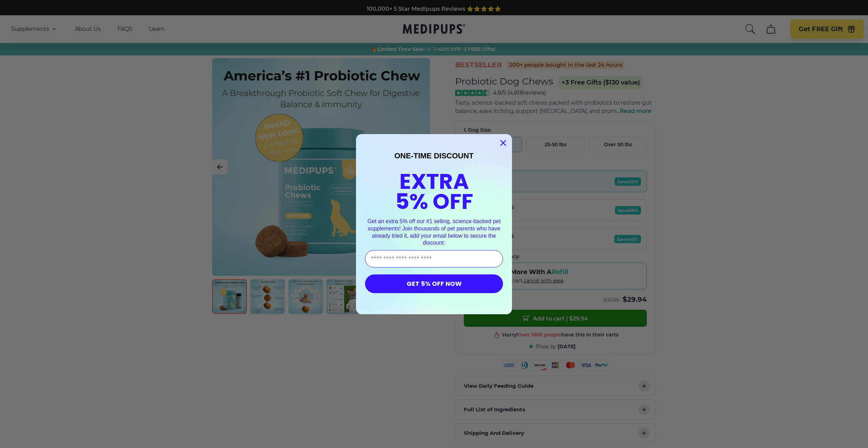 The image size is (868, 448). Describe the element at coordinates (434, 201) in the screenshot. I see `span: 5% OFF` at that location.